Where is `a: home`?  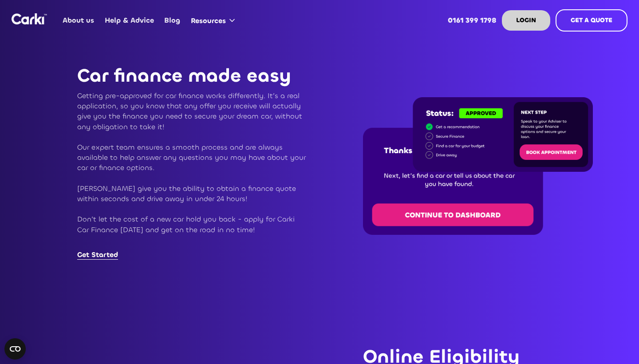 a: home is located at coordinates (29, 19).